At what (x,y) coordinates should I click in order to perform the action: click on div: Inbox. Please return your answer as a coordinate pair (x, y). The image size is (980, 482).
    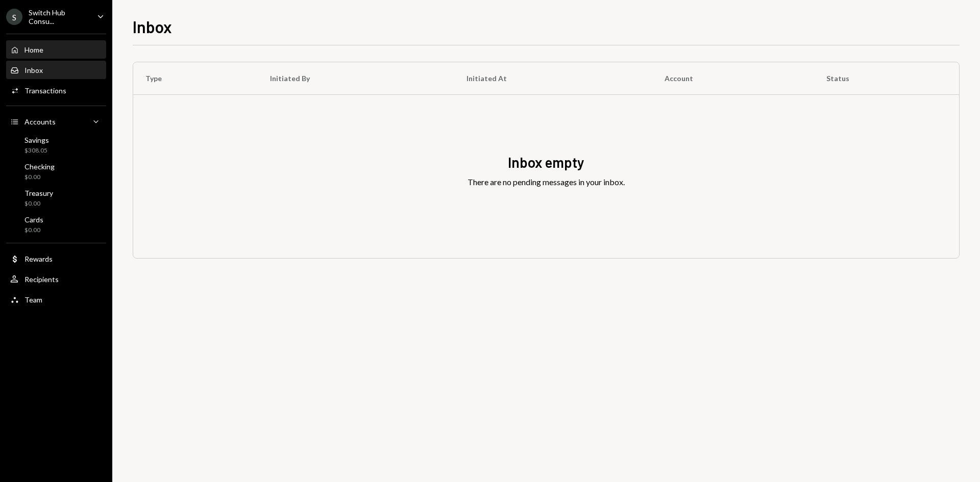
    Looking at the image, I should click on (34, 70).